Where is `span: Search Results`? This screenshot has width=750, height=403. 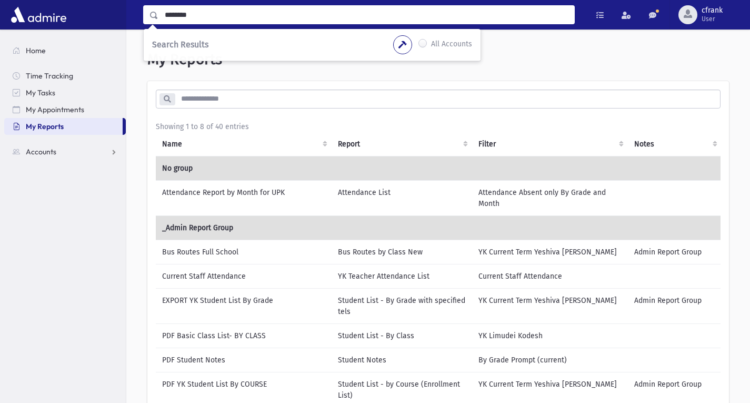 span: Search Results is located at coordinates (180, 44).